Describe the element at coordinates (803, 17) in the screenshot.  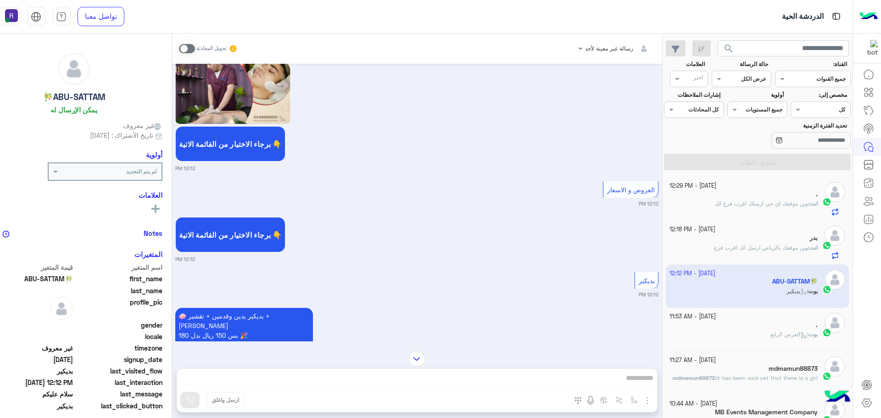
I see `p: الدردشة الحية` at that location.